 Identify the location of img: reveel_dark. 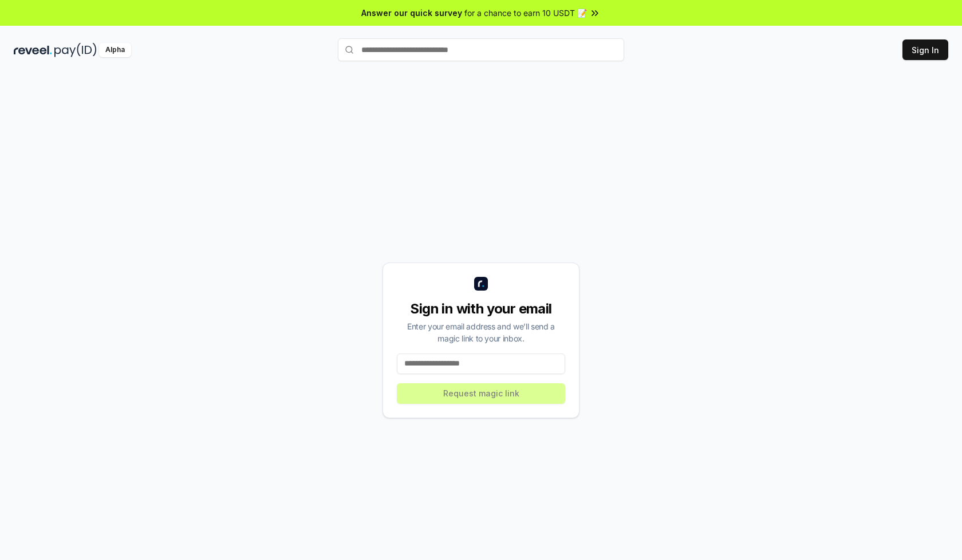
(33, 49).